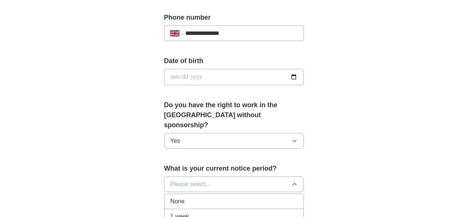 This screenshot has height=217, width=468. What do you see at coordinates (234, 17) in the screenshot?
I see `label: Phone number` at bounding box center [234, 17].